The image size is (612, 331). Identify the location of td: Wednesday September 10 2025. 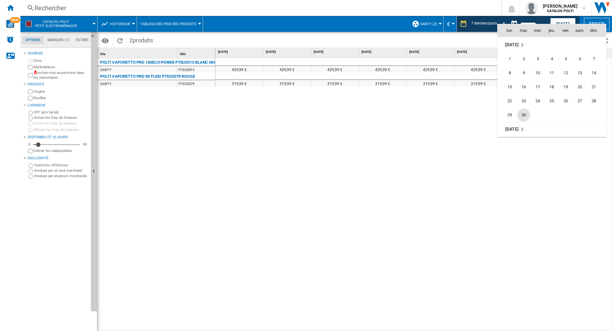
(537, 73).